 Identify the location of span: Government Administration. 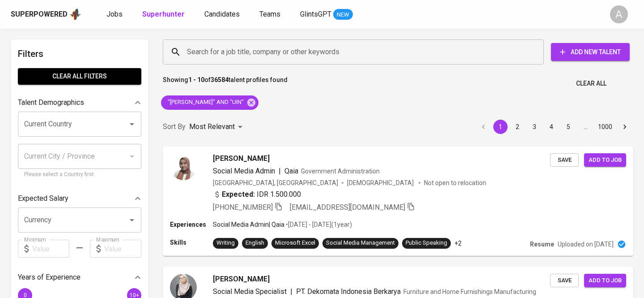
(340, 171).